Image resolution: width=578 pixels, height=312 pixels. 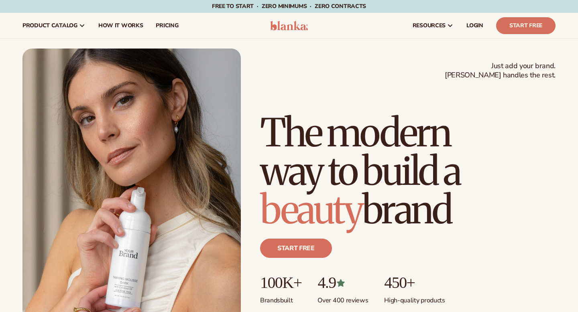 What do you see at coordinates (289, 6) in the screenshot?
I see `span: Free to start · ZERO minimums · ZERO contracts` at bounding box center [289, 6].